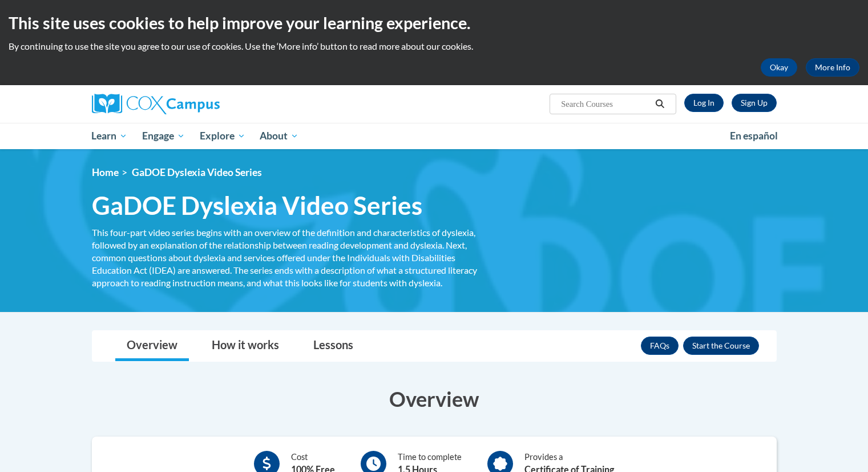 The height and width of the screenshot is (472, 868). What do you see at coordinates (704, 103) in the screenshot?
I see `a: Log In` at bounding box center [704, 103].